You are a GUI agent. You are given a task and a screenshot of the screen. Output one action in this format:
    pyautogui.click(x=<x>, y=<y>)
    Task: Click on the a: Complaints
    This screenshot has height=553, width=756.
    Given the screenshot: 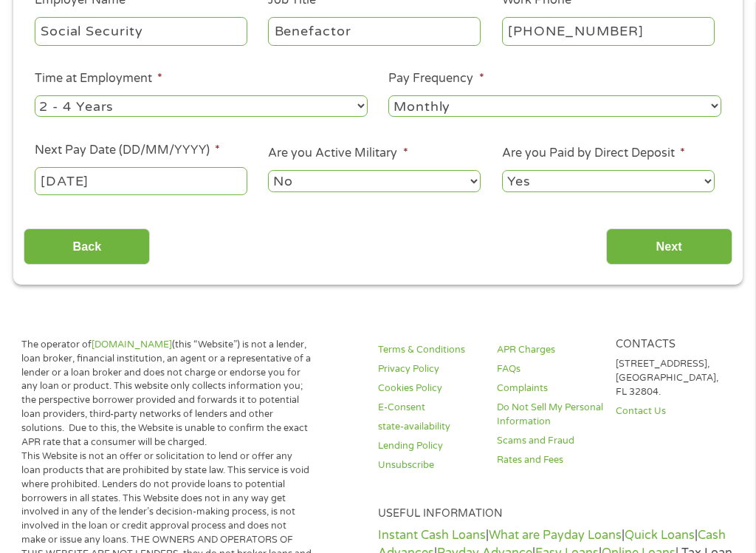 What is the action you would take?
    pyautogui.click(x=556, y=388)
    